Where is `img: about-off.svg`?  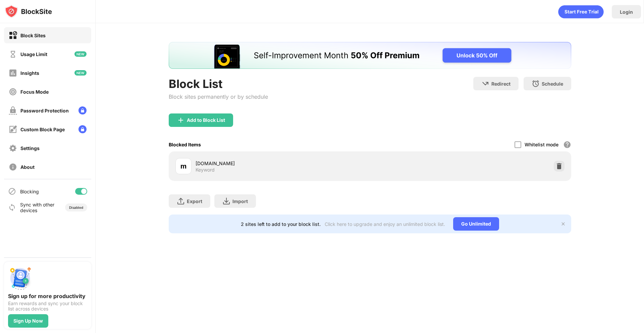
img: about-off.svg is located at coordinates (13, 167).